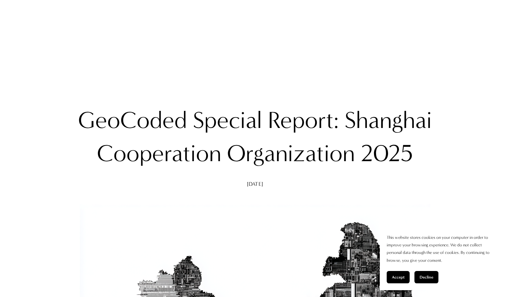 This screenshot has height=297, width=510. Describe the element at coordinates (398, 277) in the screenshot. I see `button: Accept` at that location.